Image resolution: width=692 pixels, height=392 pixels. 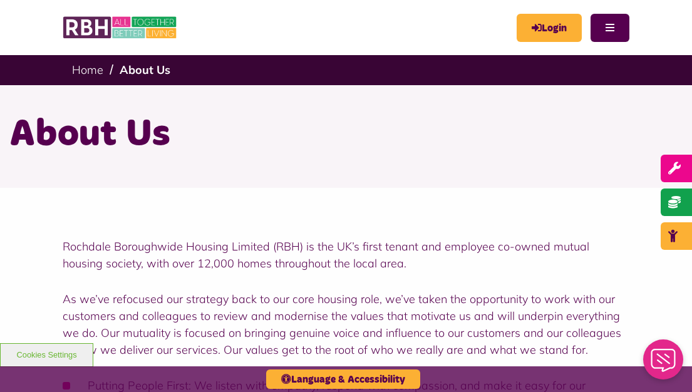 What do you see at coordinates (346, 325) in the screenshot?
I see `p: As we’ve refocused our strategy back to our core housing role, we’ve taken the opportunity to wor...` at bounding box center [346, 325].